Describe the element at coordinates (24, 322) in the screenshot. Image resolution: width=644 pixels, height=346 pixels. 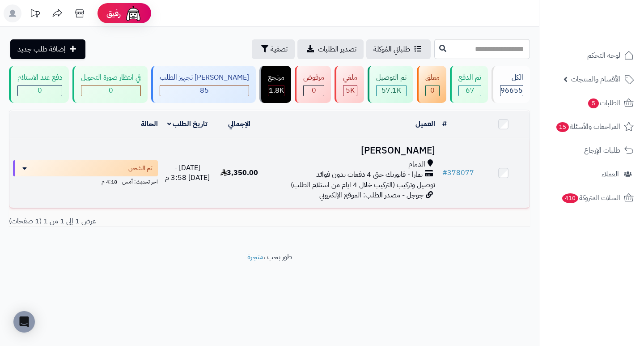
I see `div: Open Intercom Messenger` at that location.